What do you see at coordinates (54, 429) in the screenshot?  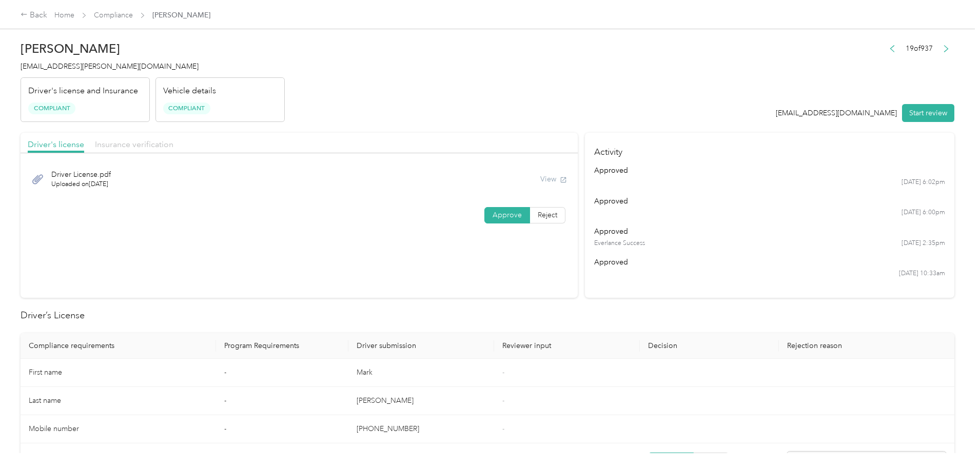 I see `span: Mobile number` at bounding box center [54, 429].